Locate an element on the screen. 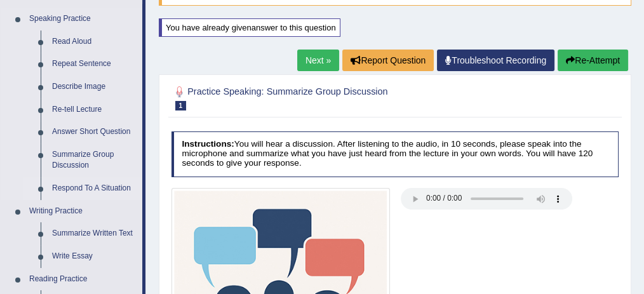 The image size is (644, 294). a: Reading Practice is located at coordinates (83, 279).